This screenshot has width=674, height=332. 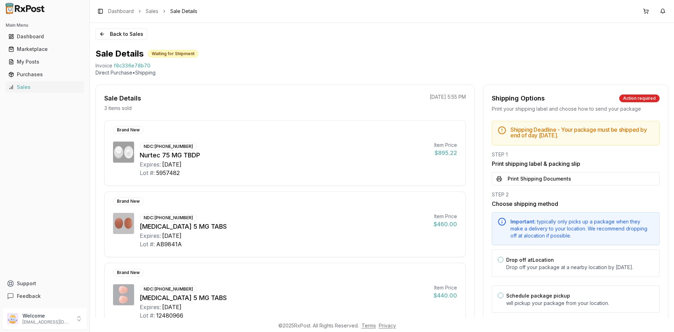 What do you see at coordinates (576, 109) in the screenshot?
I see `div: Print your shipping label and choose how to send your package` at bounding box center [576, 109].